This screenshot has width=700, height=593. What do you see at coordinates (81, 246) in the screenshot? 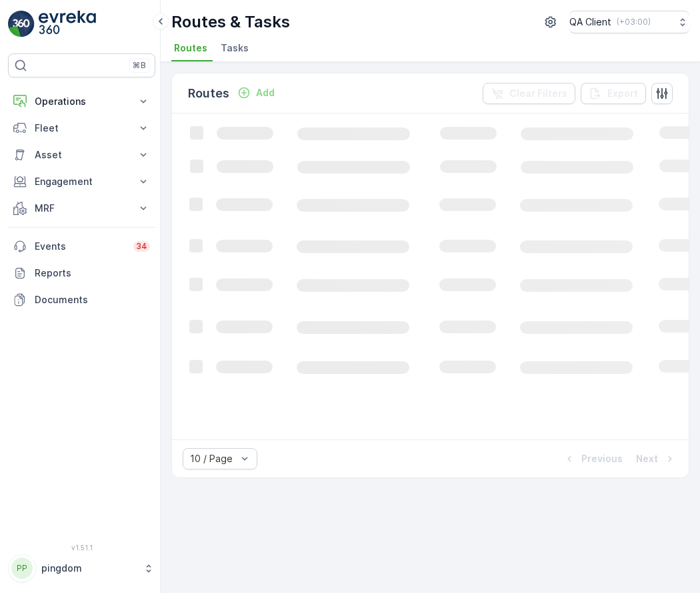
I see `a: Events34` at bounding box center [81, 246].